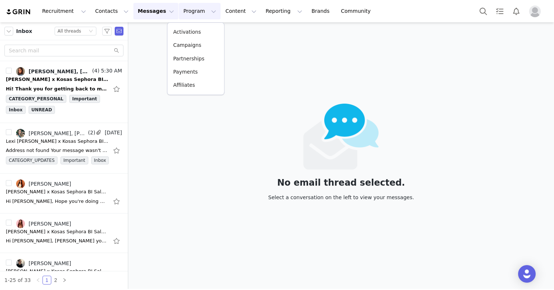  What do you see at coordinates (185, 72) in the screenshot?
I see `p: Payments` at bounding box center [185, 72].